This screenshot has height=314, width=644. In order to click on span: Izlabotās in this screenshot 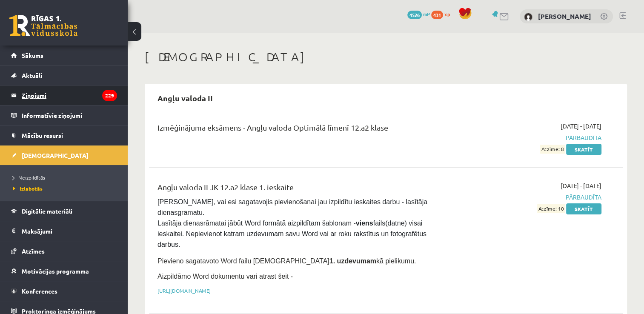, I will do `click(28, 188)`.